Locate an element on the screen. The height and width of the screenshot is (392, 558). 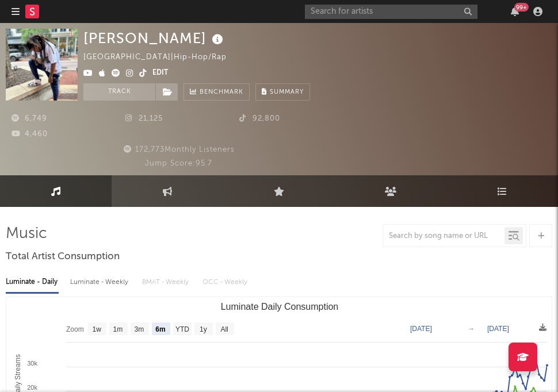
text: Zoom is located at coordinates (75, 329).